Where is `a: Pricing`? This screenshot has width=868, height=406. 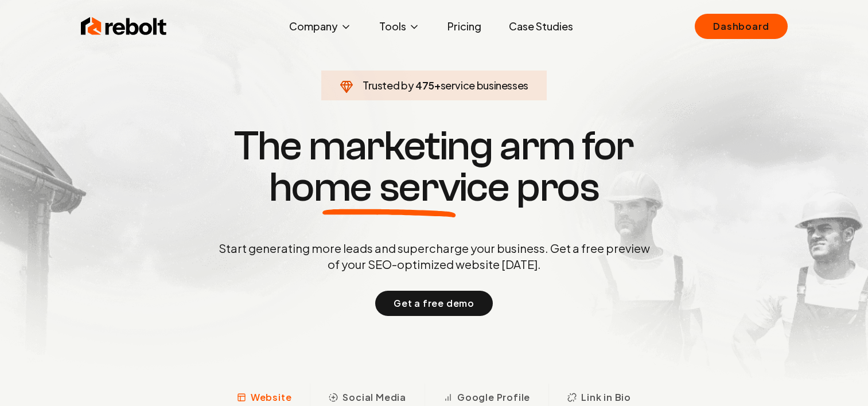
a: Pricing is located at coordinates (465, 27).